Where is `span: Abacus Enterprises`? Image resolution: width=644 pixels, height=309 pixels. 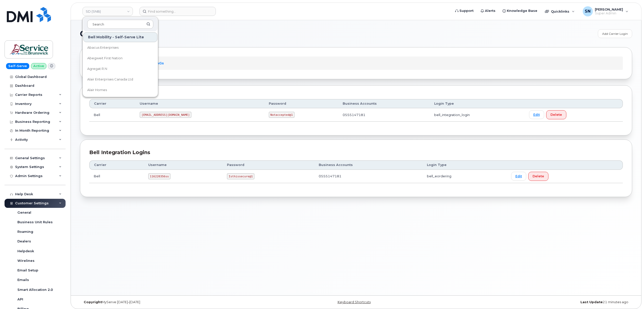 span: Abacus Enterprises is located at coordinates (103, 48).